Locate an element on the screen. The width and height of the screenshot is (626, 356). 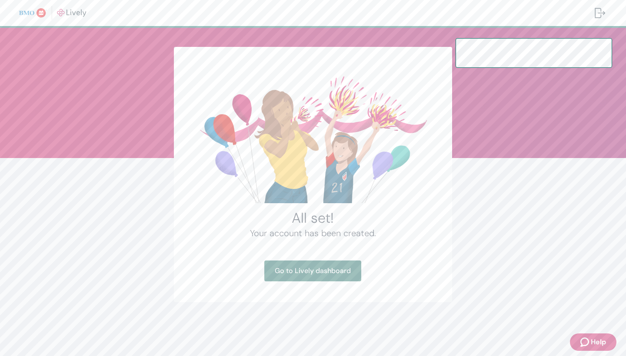
button: Zendesk support iconHelp is located at coordinates (593, 342).